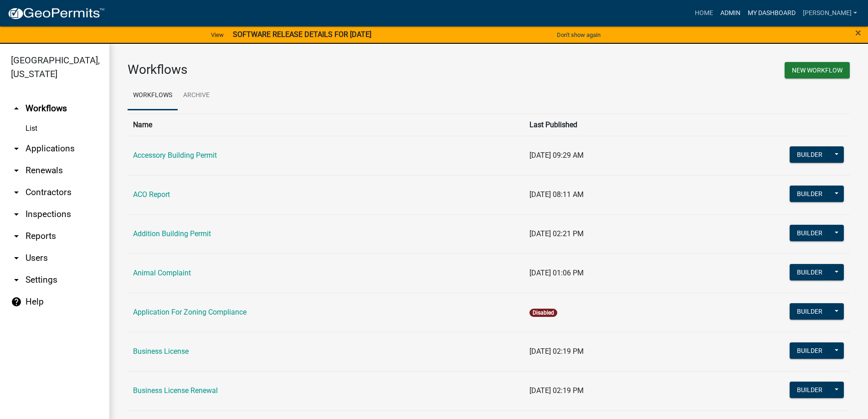  Describe the element at coordinates (858, 33) in the screenshot. I see `button: Close` at that location.